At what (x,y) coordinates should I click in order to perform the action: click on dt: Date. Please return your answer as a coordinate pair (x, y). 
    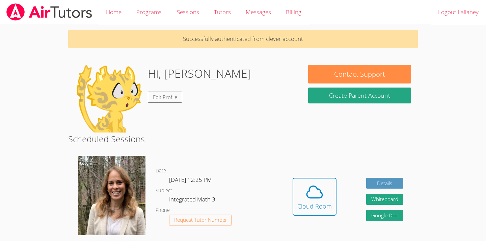
    Looking at the image, I should click on (161, 171).